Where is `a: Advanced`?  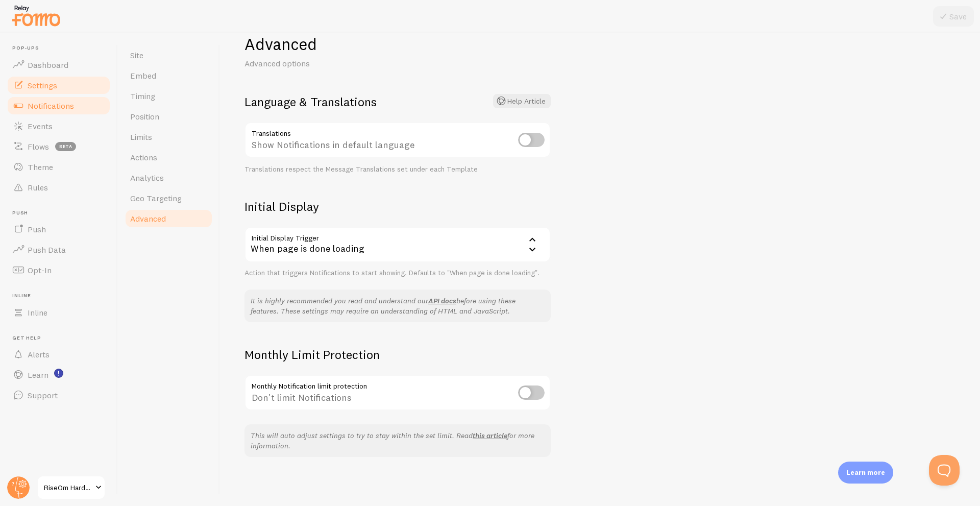
a: Advanced is located at coordinates (169, 219).